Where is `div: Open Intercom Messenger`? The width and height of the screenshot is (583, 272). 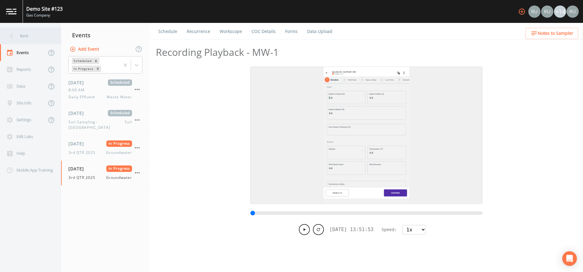
div: Open Intercom Messenger is located at coordinates (570, 259).